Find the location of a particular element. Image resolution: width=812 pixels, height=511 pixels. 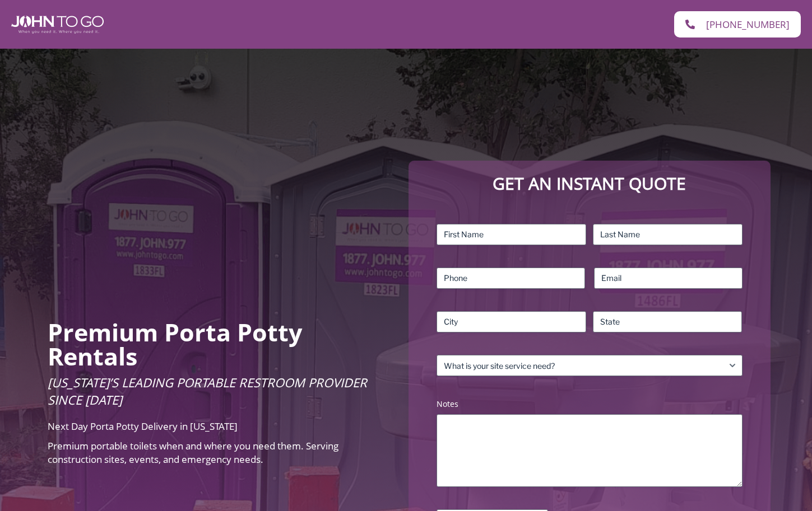

input: City is located at coordinates (511, 322).